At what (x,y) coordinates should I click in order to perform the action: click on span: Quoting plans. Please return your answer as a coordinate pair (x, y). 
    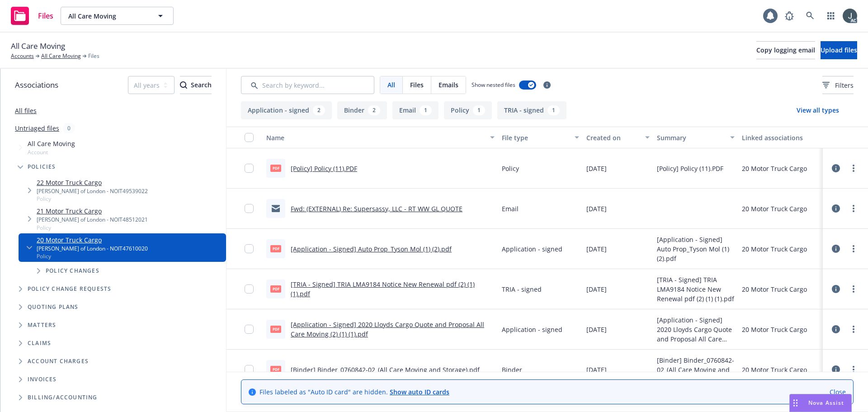
    Looking at the image, I should click on (53, 307).